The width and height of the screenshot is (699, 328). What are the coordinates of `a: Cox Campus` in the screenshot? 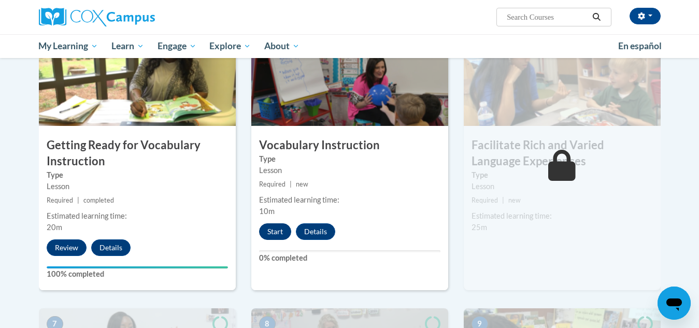 It's located at (137, 17).